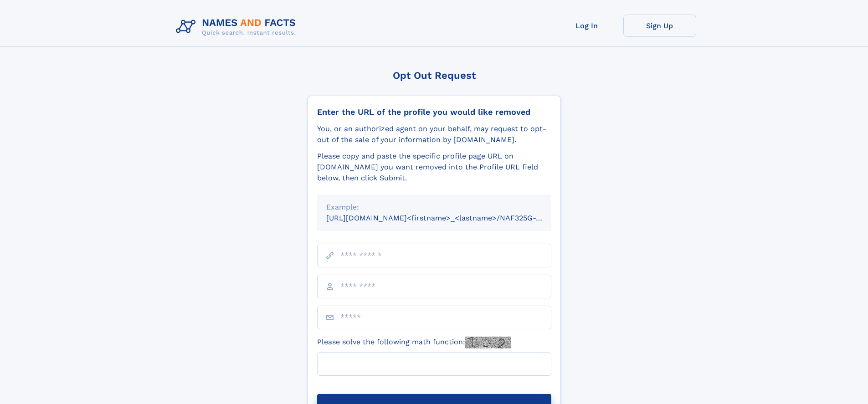  What do you see at coordinates (660, 26) in the screenshot?
I see `a: Sign Up` at bounding box center [660, 26].